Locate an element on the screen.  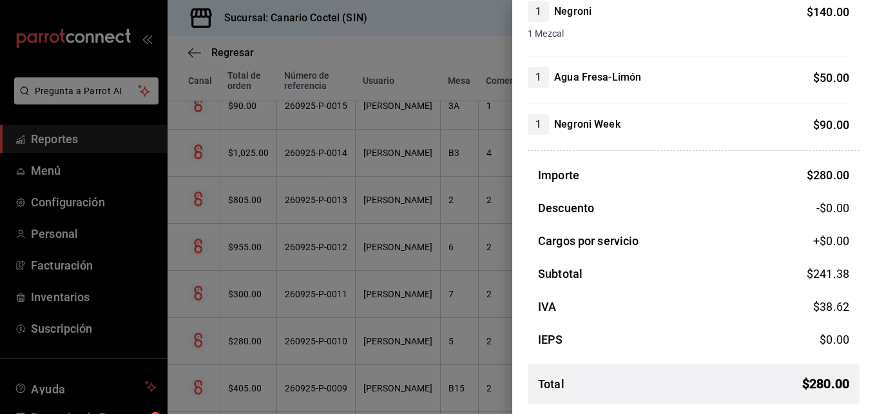
span: -$0.00 is located at coordinates (833, 208).